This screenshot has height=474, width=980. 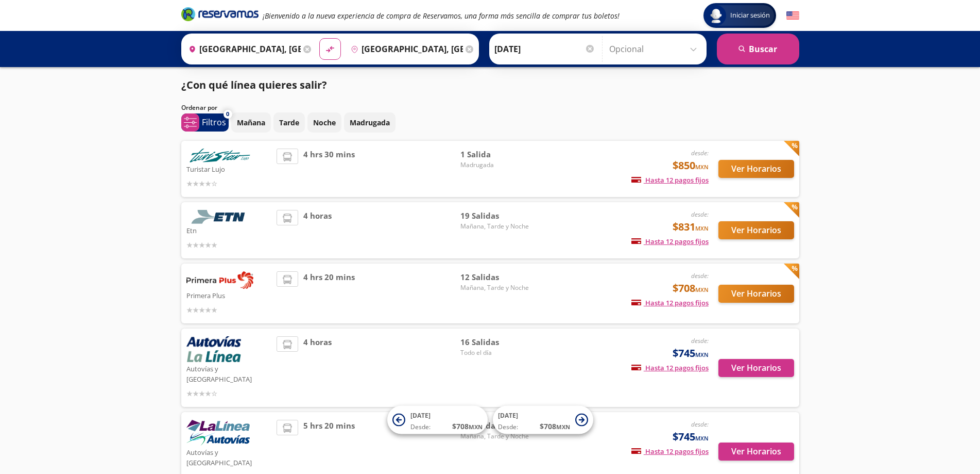 What do you see at coordinates (691, 226) in the screenshot?
I see `span: $831` at bounding box center [691, 226].